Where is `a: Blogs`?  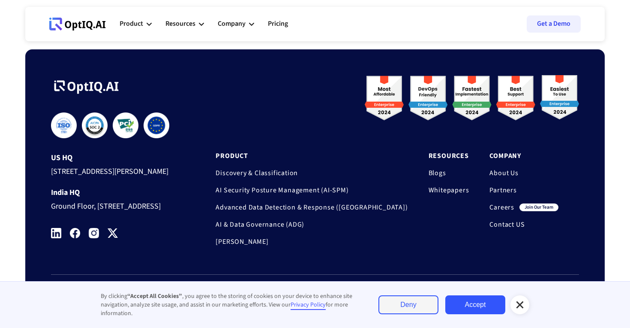 a: Blogs is located at coordinates (449, 173).